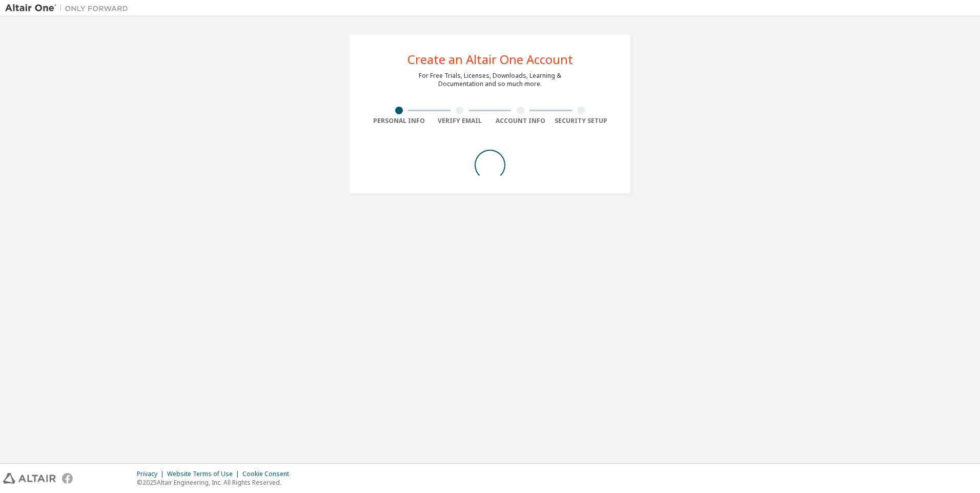 The image size is (980, 493). What do you see at coordinates (581, 121) in the screenshot?
I see `div: Security Setup` at bounding box center [581, 121].